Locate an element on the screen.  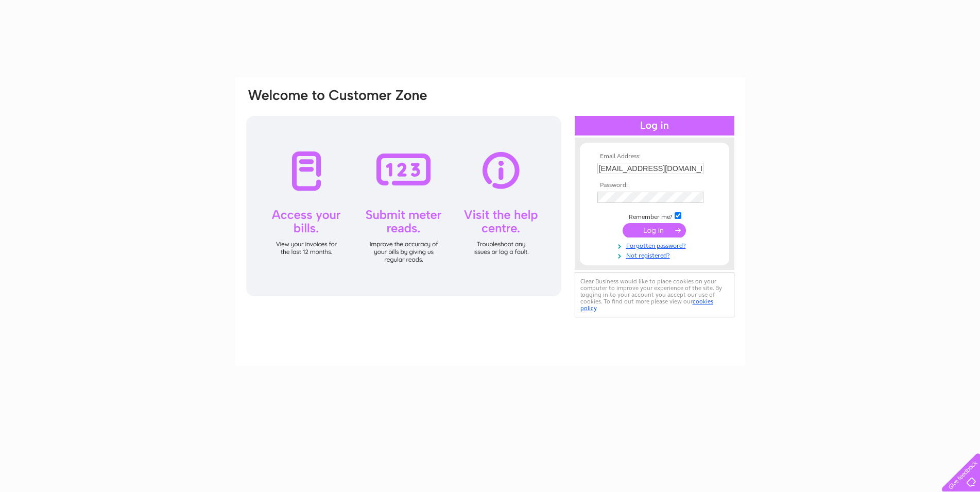
th: Password: is located at coordinates (654, 186).